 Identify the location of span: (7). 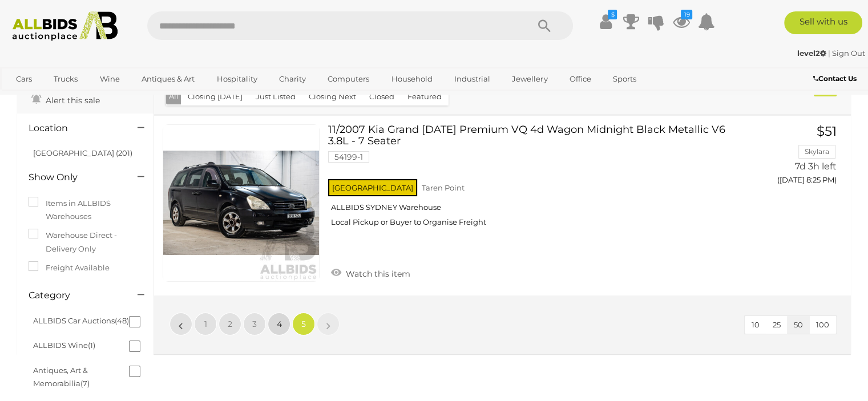
(85, 384).